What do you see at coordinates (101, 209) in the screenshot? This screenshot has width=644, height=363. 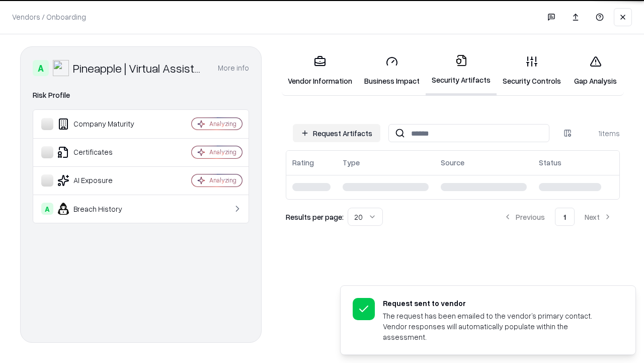 I see `div: Breach History` at bounding box center [101, 209].